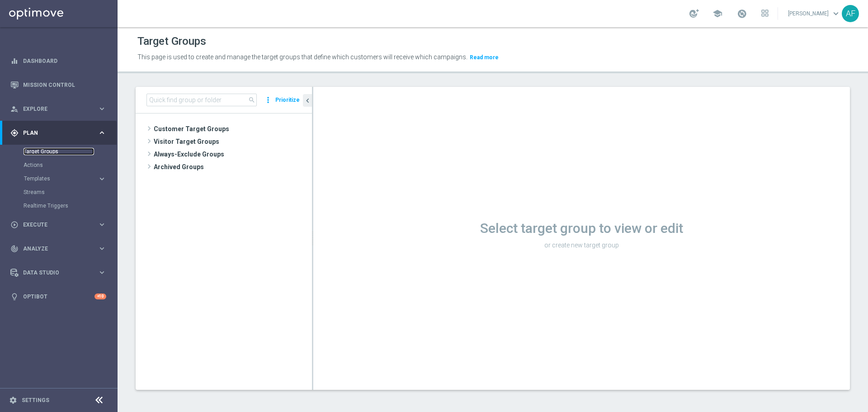 This screenshot has width=868, height=412. Describe the element at coordinates (58, 133) in the screenshot. I see `div: gps_fixed Plan keyboard_arrow_right` at that location.